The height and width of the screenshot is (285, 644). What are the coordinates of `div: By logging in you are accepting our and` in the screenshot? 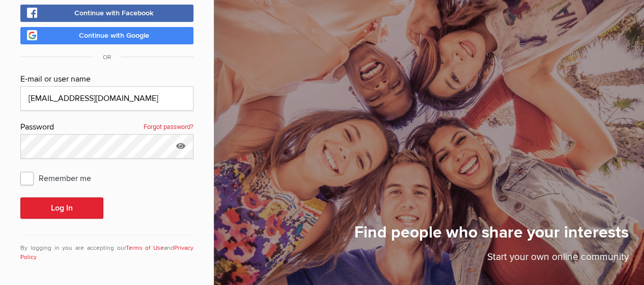 It's located at (107, 248).